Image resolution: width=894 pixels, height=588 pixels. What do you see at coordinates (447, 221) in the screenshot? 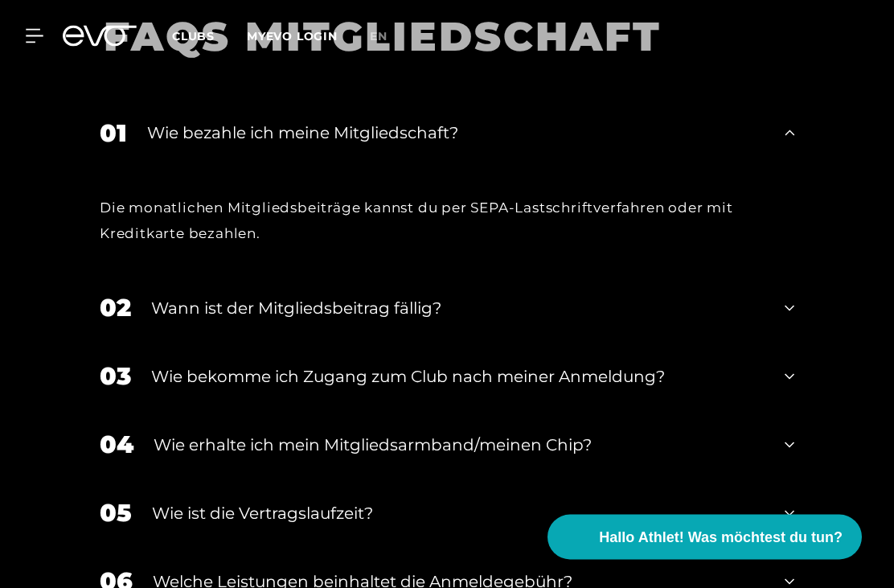
I see `div: Die monatlichen Mitgliedsbeiträge kannst du per SEPA-Lastschriftverfahren oder mit Kreditkarte be...` at bounding box center [447, 221].